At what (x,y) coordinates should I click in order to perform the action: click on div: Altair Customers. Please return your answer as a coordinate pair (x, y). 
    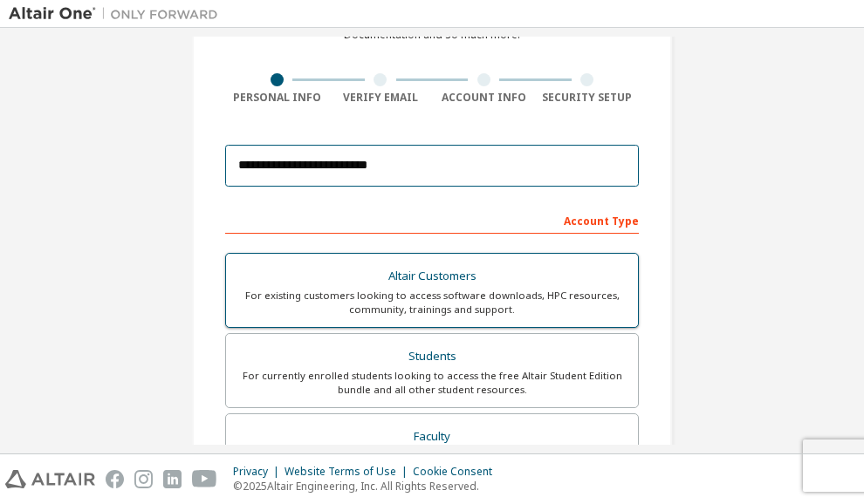
    Looking at the image, I should click on (432, 276).